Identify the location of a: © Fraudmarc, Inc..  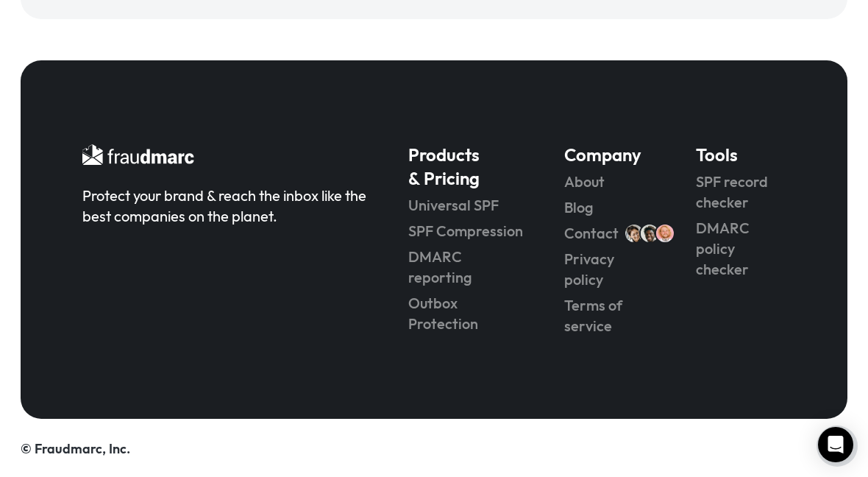
(75, 449).